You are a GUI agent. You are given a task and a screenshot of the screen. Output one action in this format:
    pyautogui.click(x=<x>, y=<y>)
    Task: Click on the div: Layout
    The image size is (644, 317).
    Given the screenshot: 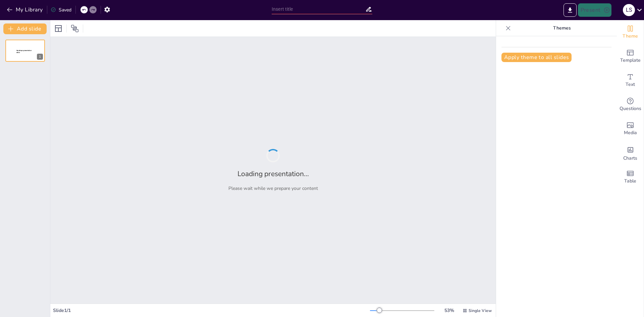 What is the action you would take?
    pyautogui.click(x=58, y=29)
    